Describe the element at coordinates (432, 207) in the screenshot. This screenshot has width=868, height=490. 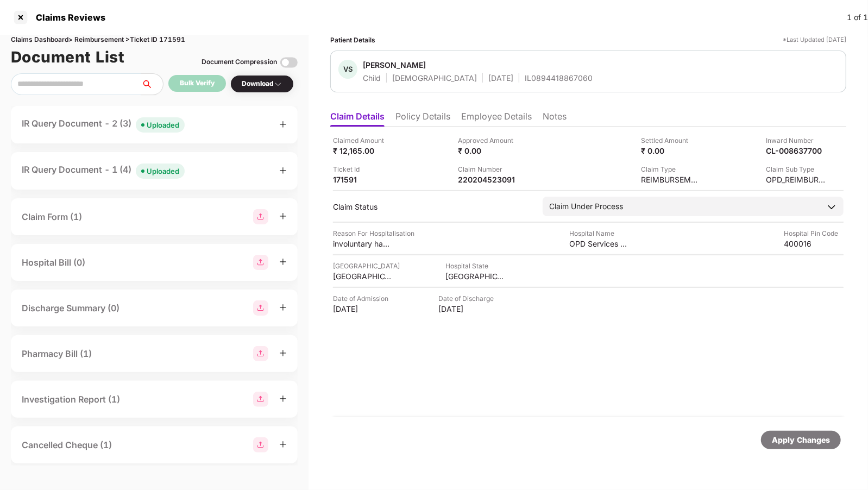
I see `div: Claim Status` at that location.